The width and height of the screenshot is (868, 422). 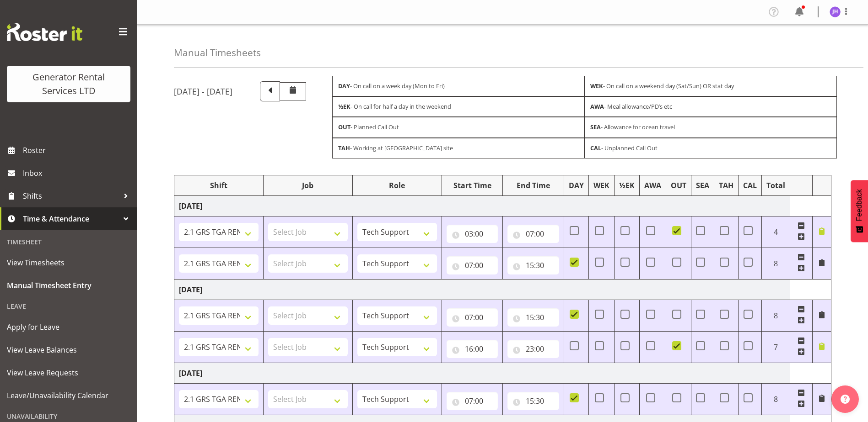 I want to click on span: Time & Attendance, so click(x=71, y=219).